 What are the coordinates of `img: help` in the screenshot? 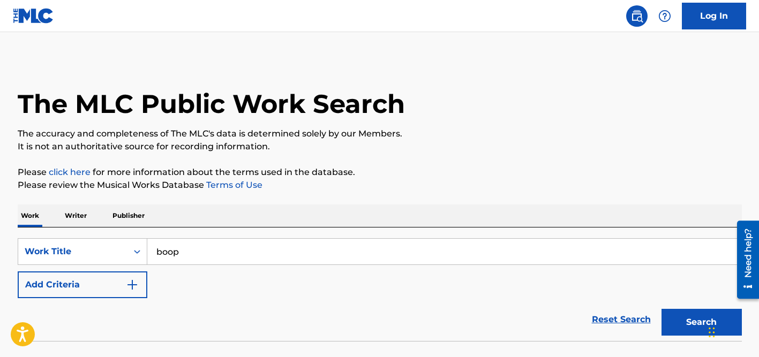 It's located at (665, 16).